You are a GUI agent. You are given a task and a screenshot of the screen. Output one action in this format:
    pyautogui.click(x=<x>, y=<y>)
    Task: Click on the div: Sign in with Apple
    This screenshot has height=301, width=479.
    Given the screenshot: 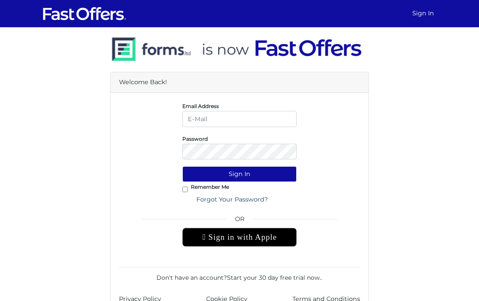 What is the action you would take?
    pyautogui.click(x=239, y=237)
    